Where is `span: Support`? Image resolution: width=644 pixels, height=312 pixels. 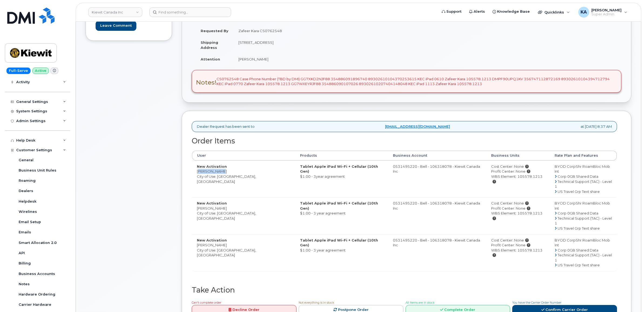
span: Support is located at coordinates (454, 12).